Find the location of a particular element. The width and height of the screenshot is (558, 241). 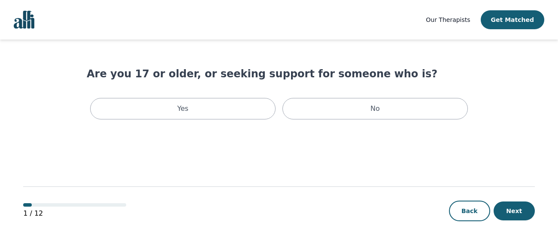

a: Get Matched is located at coordinates (513, 20).